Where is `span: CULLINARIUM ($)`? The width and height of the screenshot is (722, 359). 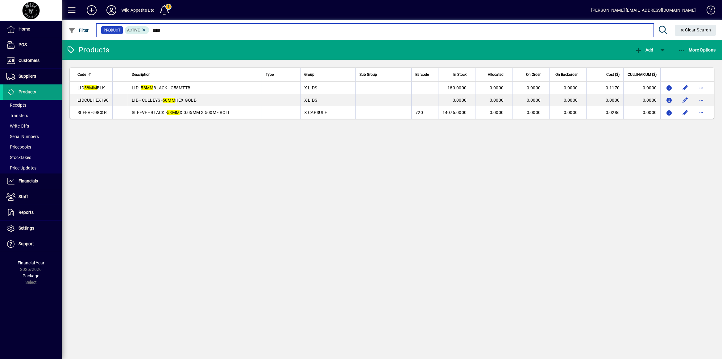
span: CULLINARIUM ($) is located at coordinates (642, 75).